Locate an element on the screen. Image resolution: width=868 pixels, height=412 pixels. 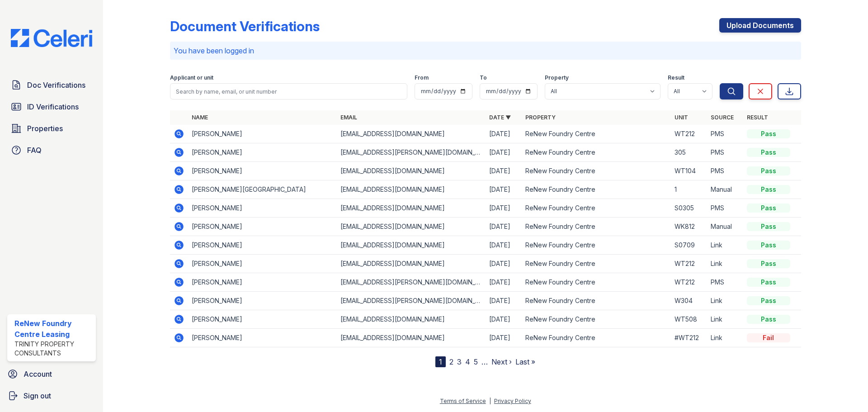
a: 2 is located at coordinates (451, 362).